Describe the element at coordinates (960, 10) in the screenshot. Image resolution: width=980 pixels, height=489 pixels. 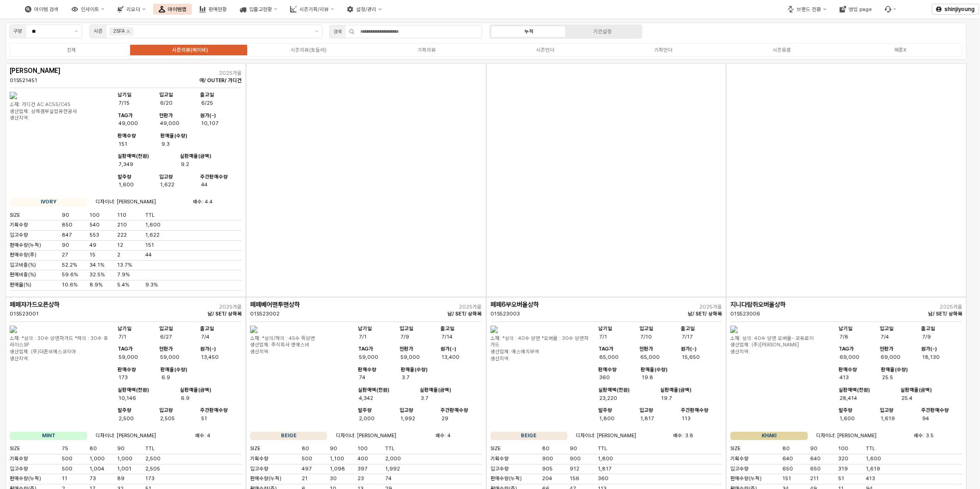
I see `p: shinjiyoung` at that location.